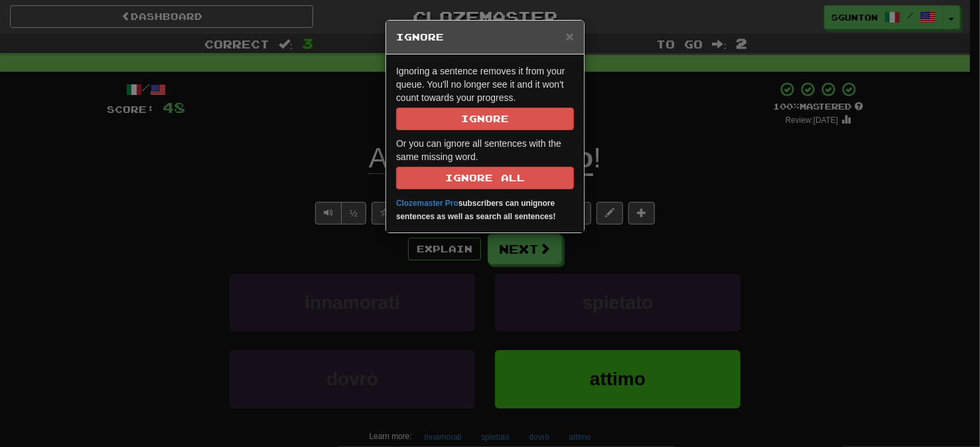 The image size is (980, 447). I want to click on p: Ignoring a sentence removes it from your queue. You'll no longer see it and it won't count toward..., so click(485, 97).